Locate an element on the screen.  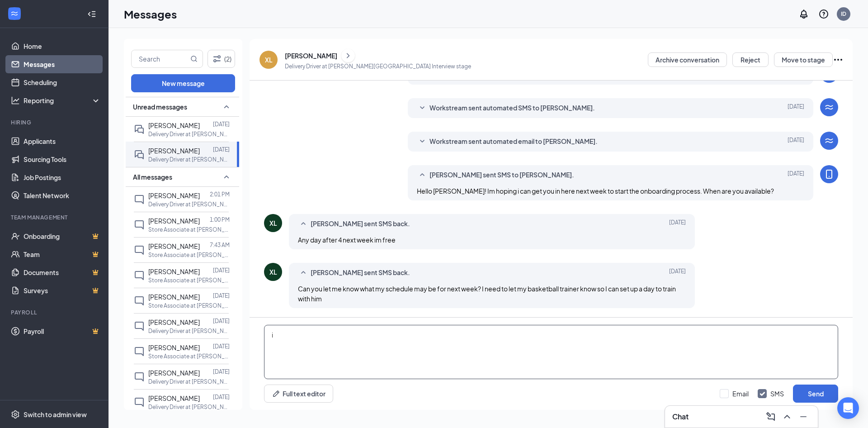
svg: Minimize is located at coordinates (803, 416).